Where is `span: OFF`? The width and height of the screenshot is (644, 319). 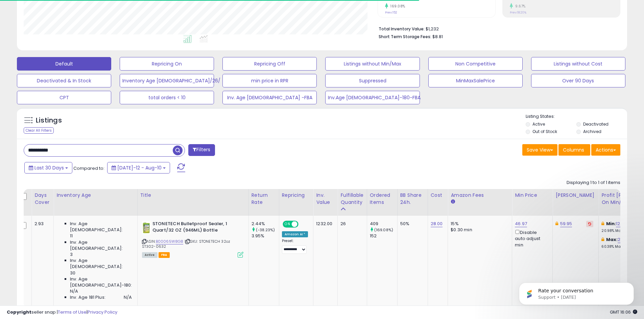 span: OFF is located at coordinates (303, 224).